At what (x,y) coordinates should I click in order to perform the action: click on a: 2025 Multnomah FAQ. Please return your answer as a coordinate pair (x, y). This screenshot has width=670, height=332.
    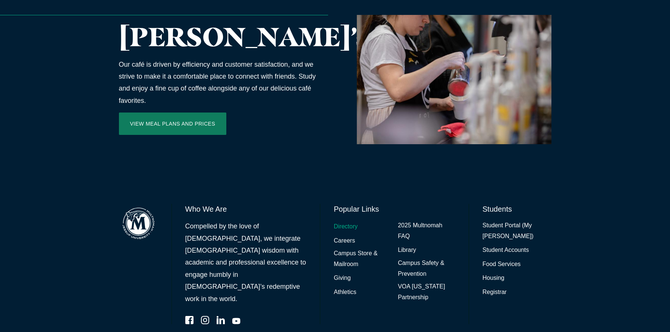
    Looking at the image, I should click on (426, 231).